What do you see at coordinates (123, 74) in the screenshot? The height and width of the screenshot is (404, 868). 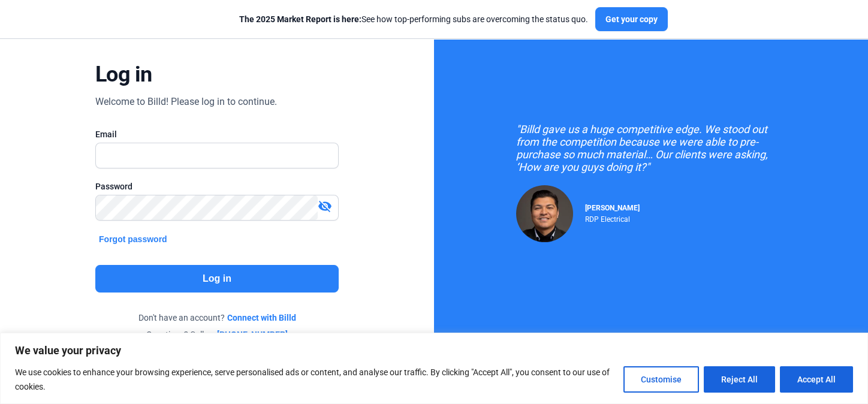 I see `div: Log in` at bounding box center [123, 74].